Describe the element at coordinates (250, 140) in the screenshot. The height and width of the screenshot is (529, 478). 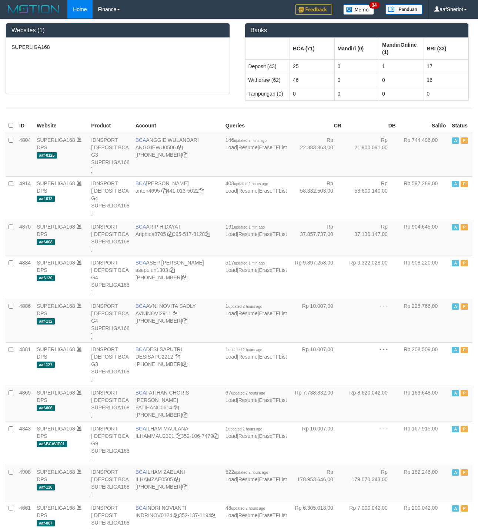
I see `span: updated 7 mins ago` at that location.